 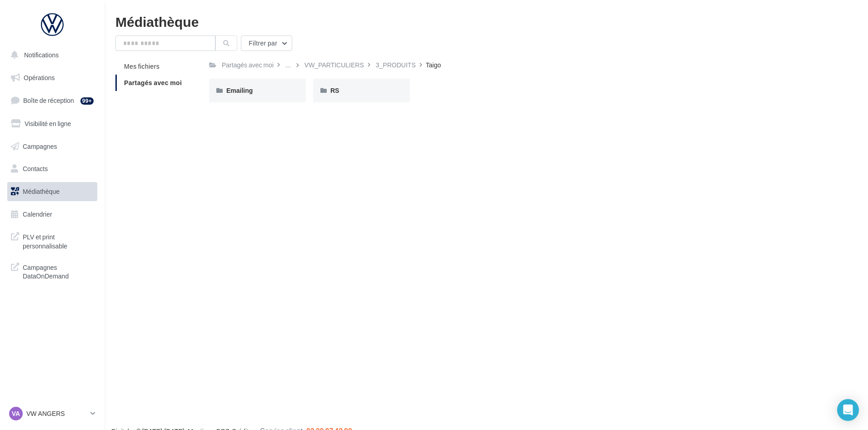 What do you see at coordinates (396, 65) in the screenshot?
I see `div: 3_PRODUITS` at bounding box center [396, 65].